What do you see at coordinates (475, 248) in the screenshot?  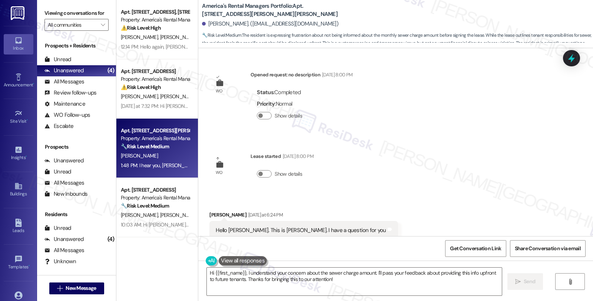 I see `button: Get Conversation Link` at bounding box center [475, 248].